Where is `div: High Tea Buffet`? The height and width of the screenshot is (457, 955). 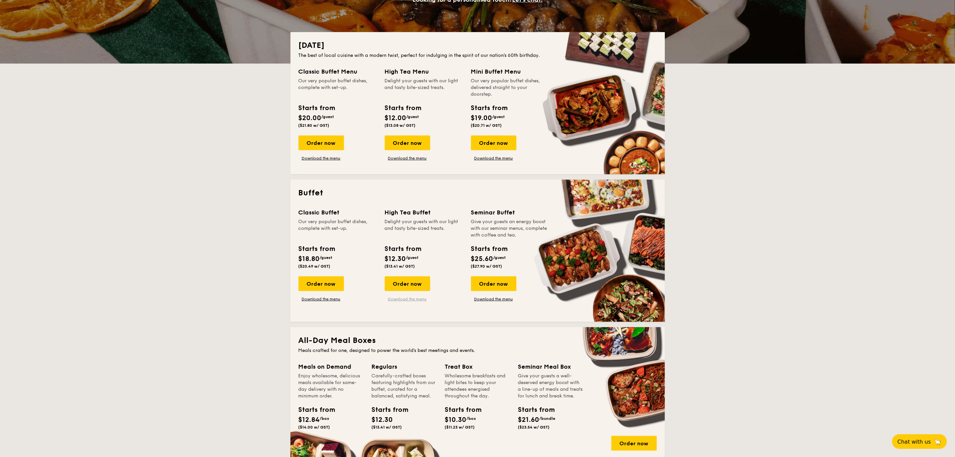
div: High Tea Buffet is located at coordinates (424, 212).